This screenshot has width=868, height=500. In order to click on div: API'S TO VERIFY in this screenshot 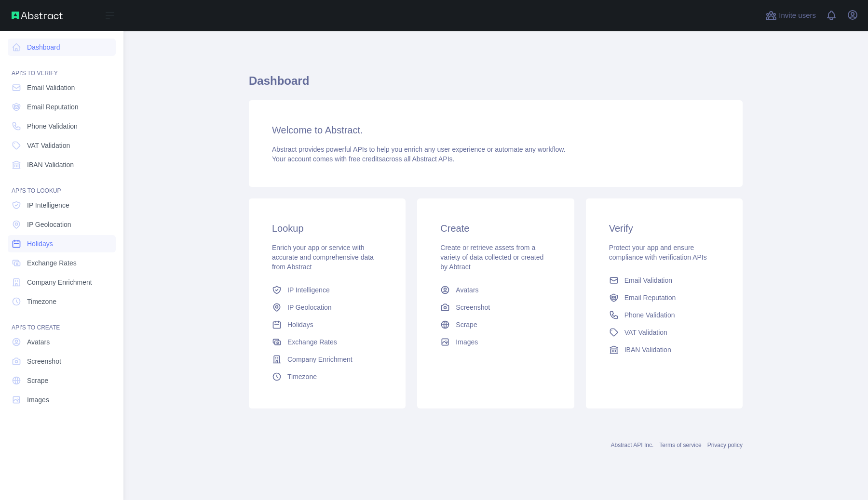, I will do `click(62, 67)`.